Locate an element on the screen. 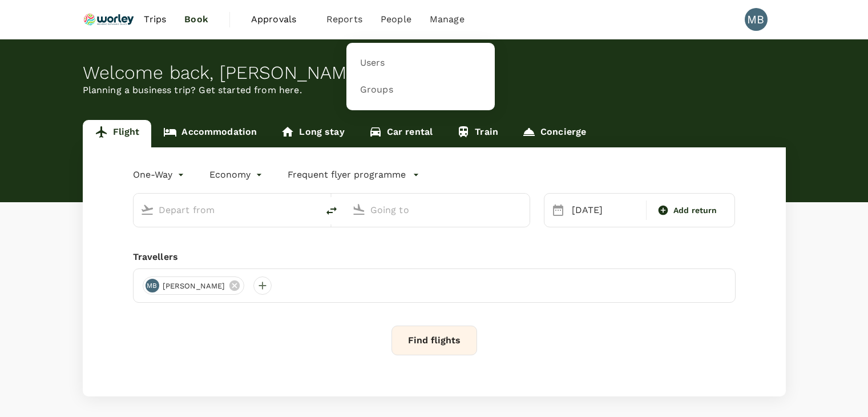 The height and width of the screenshot is (417, 868). input: Going to is located at coordinates (438, 209).